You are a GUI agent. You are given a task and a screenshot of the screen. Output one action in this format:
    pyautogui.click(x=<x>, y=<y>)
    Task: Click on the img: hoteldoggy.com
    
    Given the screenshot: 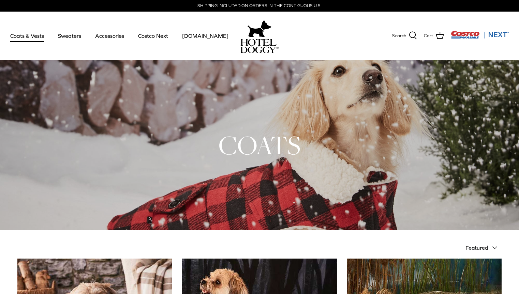 What is the action you would take?
    pyautogui.click(x=259, y=29)
    